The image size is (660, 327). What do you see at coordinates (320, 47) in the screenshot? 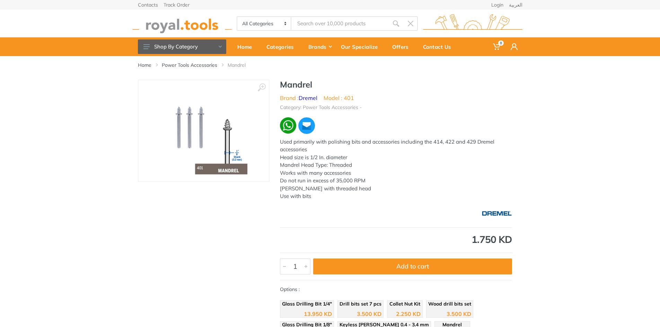
I see `div: Brands` at bounding box center [320, 47].